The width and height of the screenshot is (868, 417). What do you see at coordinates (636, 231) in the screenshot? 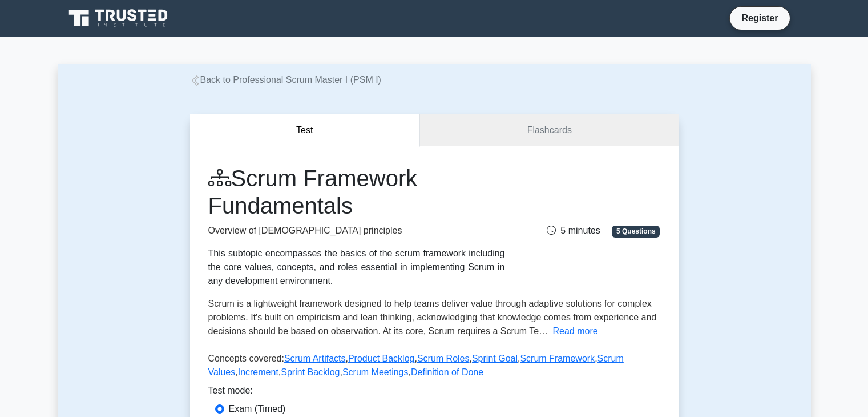
I see `span: 5 Questions` at bounding box center [636, 231].